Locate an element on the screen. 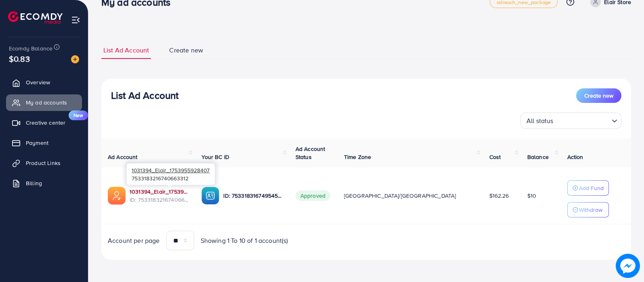 The image size is (644, 282). span: Ad Account Status is located at coordinates (311, 153).